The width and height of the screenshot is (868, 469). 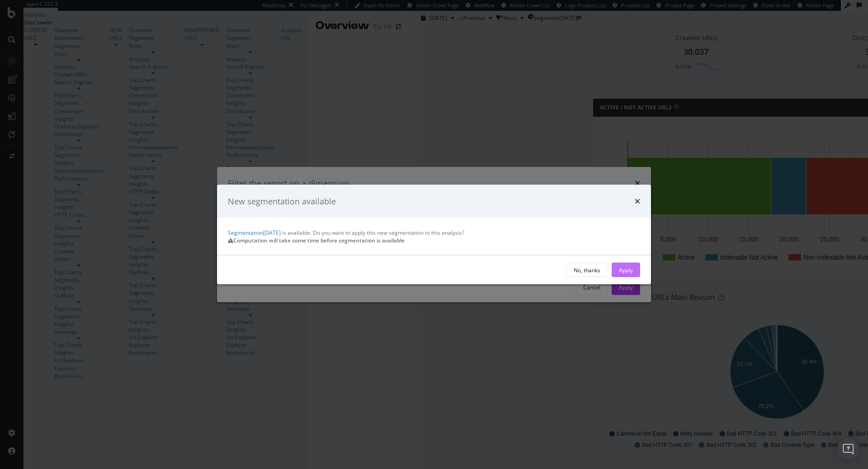 What do you see at coordinates (434, 234) in the screenshot?
I see `div: modal` at bounding box center [434, 234].